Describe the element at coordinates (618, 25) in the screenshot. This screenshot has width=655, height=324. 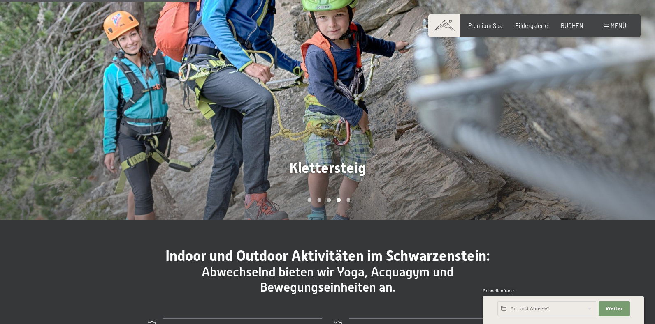
I see `span: Menü` at that location.